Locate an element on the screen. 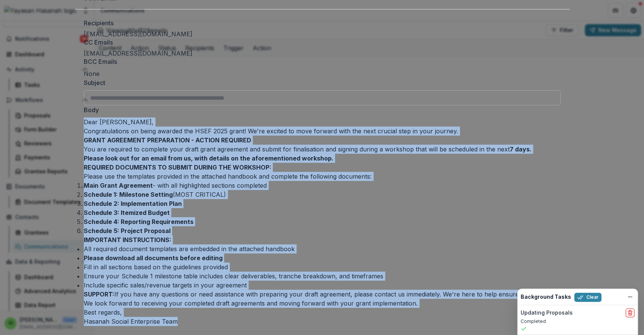 This screenshot has height=335, width=644. button: delete is located at coordinates (630, 313).